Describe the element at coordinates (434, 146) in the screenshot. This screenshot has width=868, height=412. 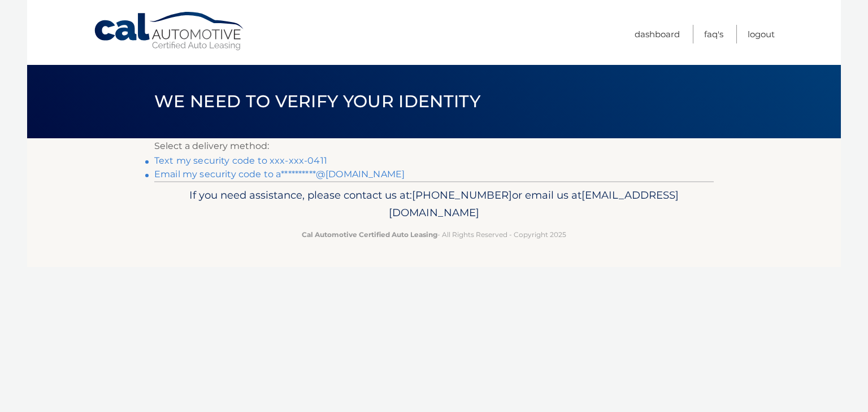
I see `p: Select a delivery method:` at that location.